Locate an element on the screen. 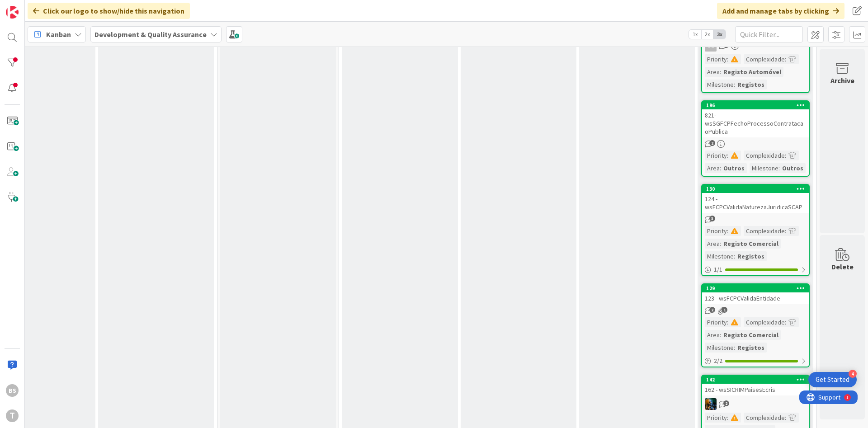 Image resolution: width=868 pixels, height=428 pixels. span: 1 is located at coordinates (724, 310).